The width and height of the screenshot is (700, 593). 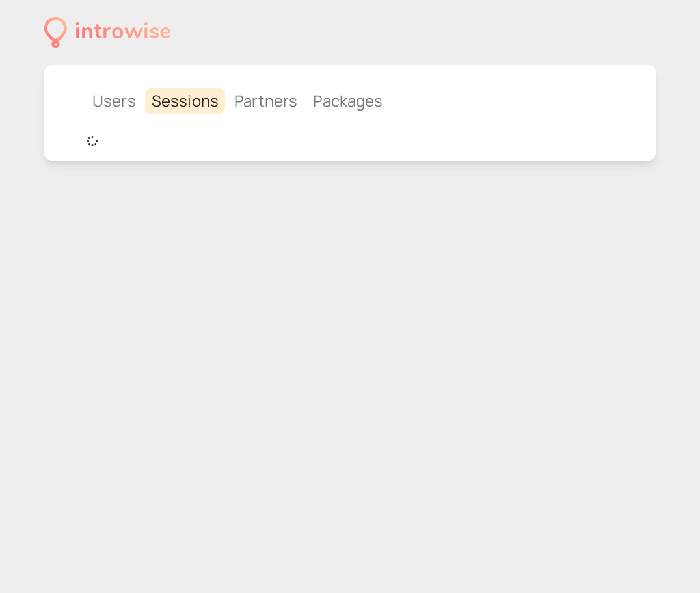 What do you see at coordinates (123, 32) in the screenshot?
I see `div: introwise` at bounding box center [123, 32].